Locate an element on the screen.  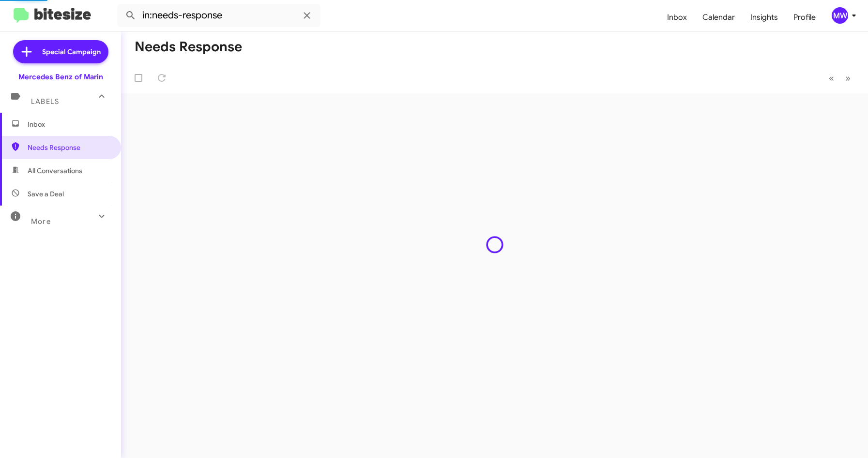
a: Inbox is located at coordinates (677, 17).